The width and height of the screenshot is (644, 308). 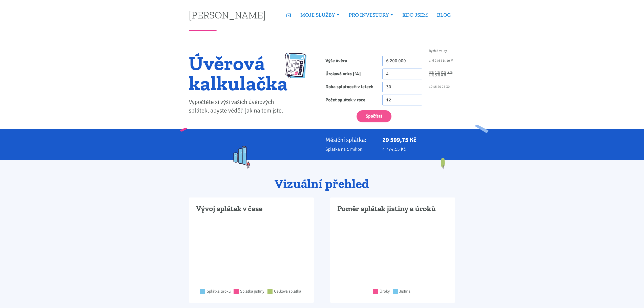 What do you see at coordinates (450, 61) in the screenshot?
I see `a: 10 M` at bounding box center [450, 61].